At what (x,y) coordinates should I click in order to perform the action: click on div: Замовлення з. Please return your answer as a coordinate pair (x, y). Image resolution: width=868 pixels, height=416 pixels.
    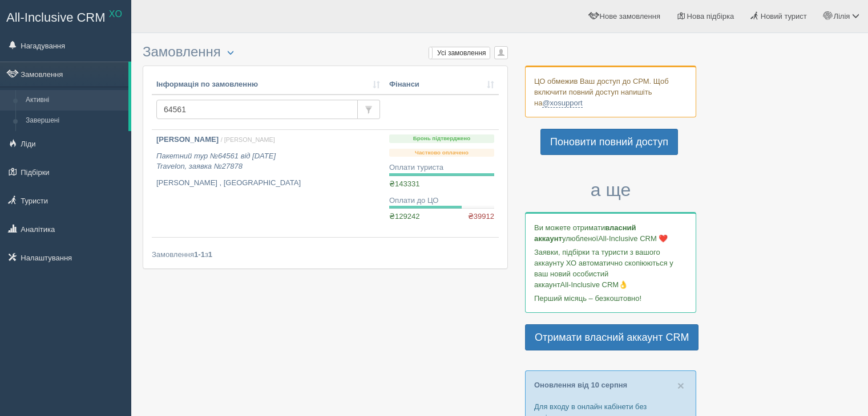
    Looking at the image, I should click on (325, 255).